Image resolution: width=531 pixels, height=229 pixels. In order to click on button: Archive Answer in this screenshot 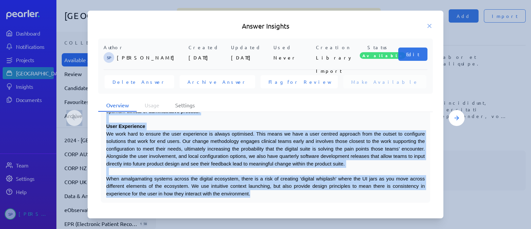, I will do `click(217, 82)`.